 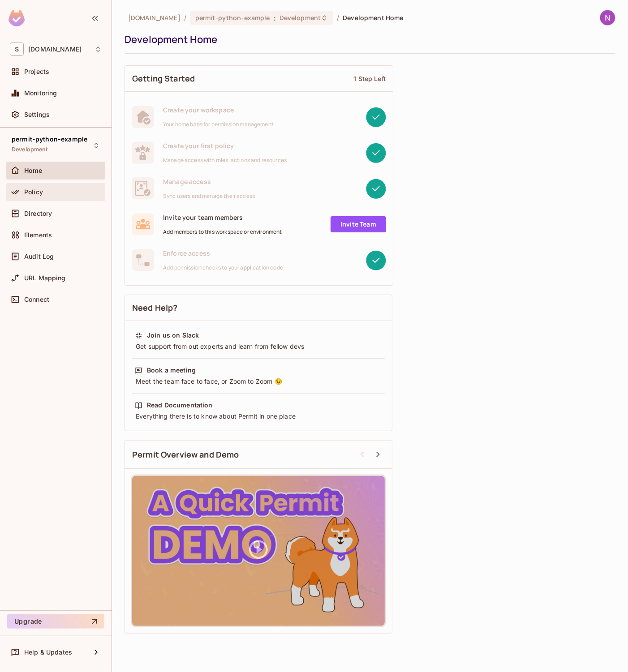 What do you see at coordinates (358, 224) in the screenshot?
I see `a: Invite Team` at bounding box center [358, 224].